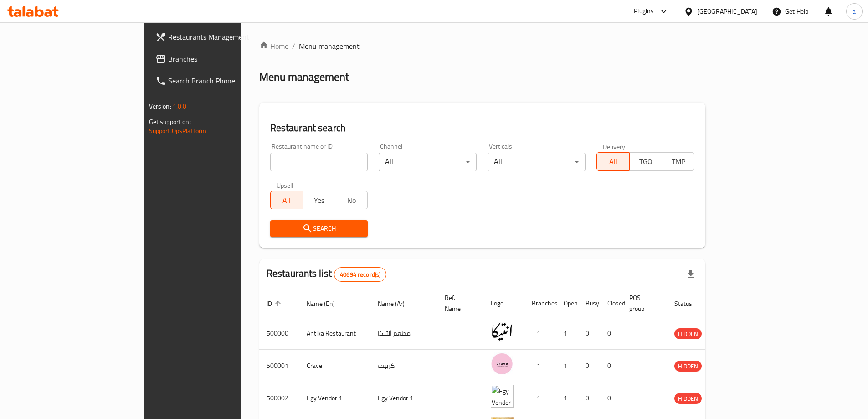  What do you see at coordinates (219, 37) in the screenshot?
I see `a: Restaurants Management` at bounding box center [219, 37].